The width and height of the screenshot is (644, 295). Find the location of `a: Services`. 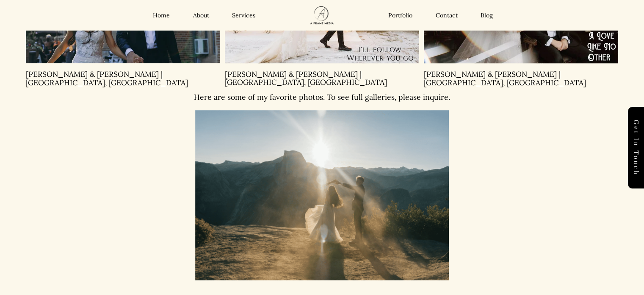

a: Services is located at coordinates (244, 16).